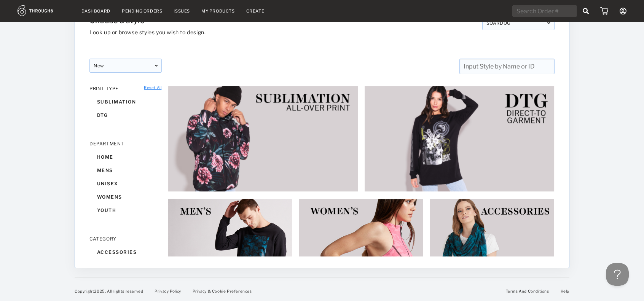 The height and width of the screenshot is (301, 644). Describe the element at coordinates (565, 291) in the screenshot. I see `a: Help` at that location.